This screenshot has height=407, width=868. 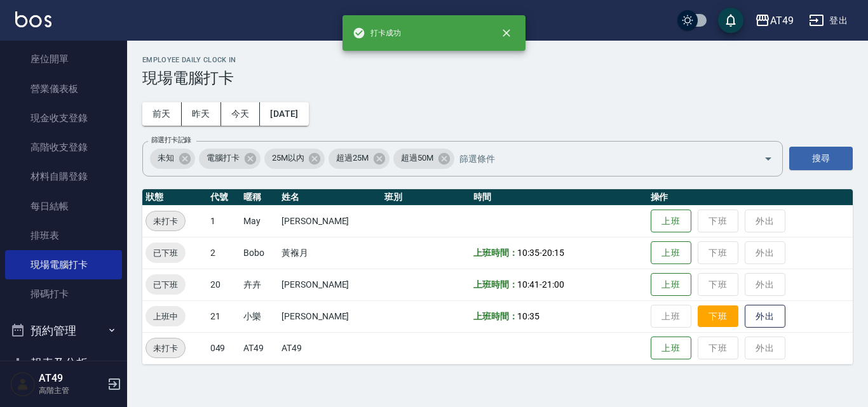 I want to click on a: 現場電腦打卡, so click(x=64, y=265).